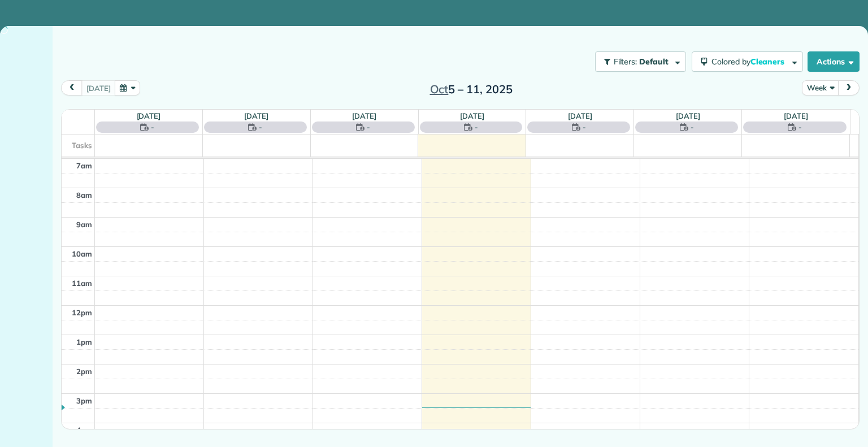 The width and height of the screenshot is (868, 447). I want to click on span: Filters:, so click(626, 61).